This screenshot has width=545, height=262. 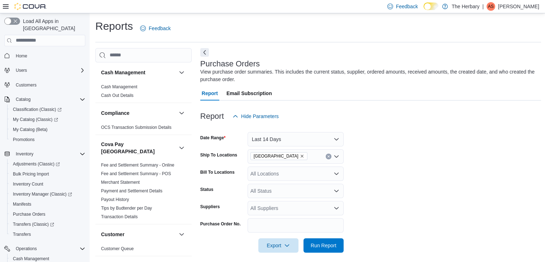 I want to click on a: Adjustments (Classic), so click(x=36, y=164).